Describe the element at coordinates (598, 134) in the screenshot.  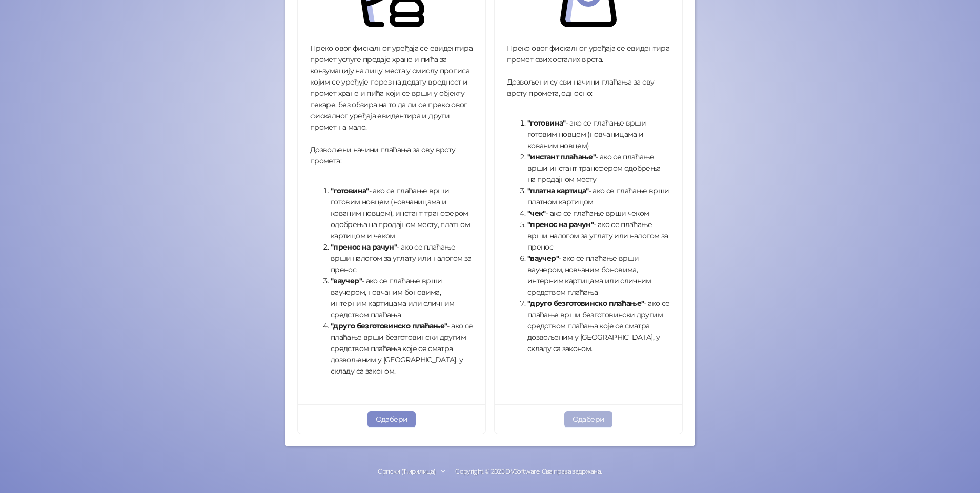
I see `li: - ако се плаћање врши готовим новцем (новчаницама и кованим новцем)` at that location.